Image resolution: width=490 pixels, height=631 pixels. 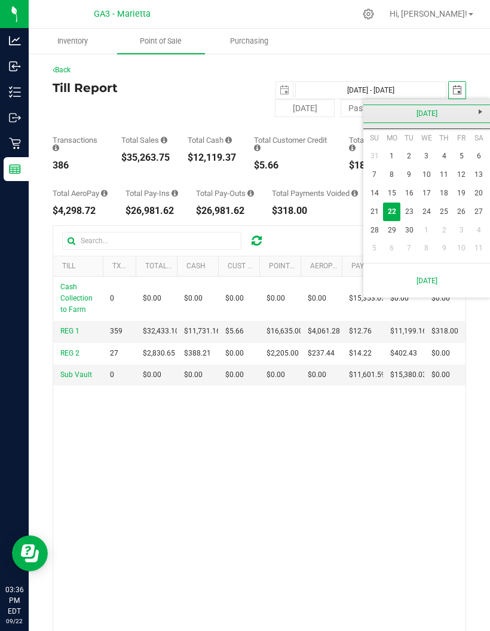 I want to click on a: 31, so click(x=374, y=156).